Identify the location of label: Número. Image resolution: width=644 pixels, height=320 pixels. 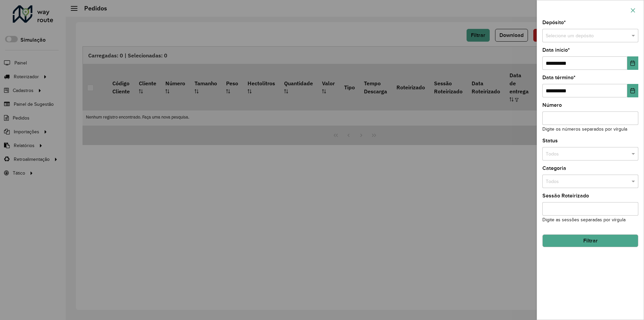
(552, 105).